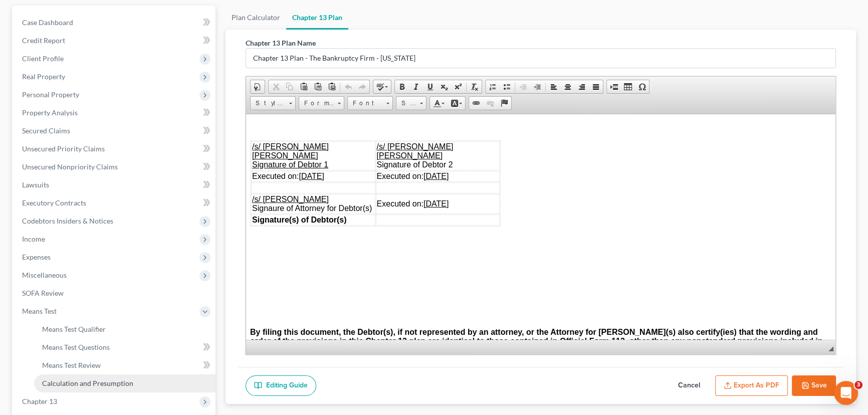  Describe the element at coordinates (42, 293) in the screenshot. I see `span: SOFA Review` at that location.